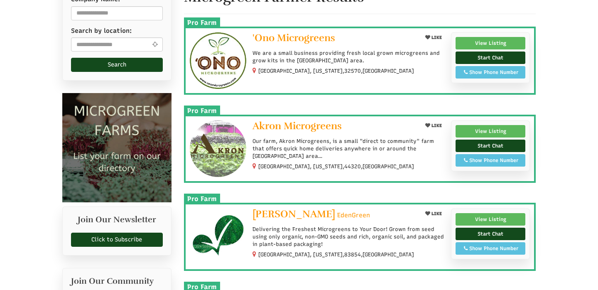  I want to click on p: Our farm, Akron Microgreens, is a small "direct to community" farm that offers quick home deliver..., so click(349, 149).